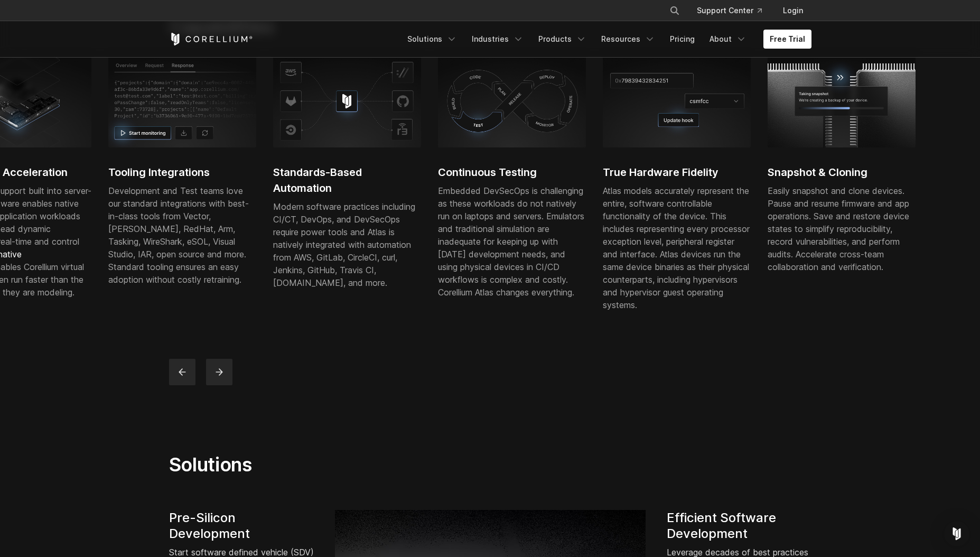 Image resolution: width=980 pixels, height=557 pixels. I want to click on a: Free Trial, so click(787, 39).